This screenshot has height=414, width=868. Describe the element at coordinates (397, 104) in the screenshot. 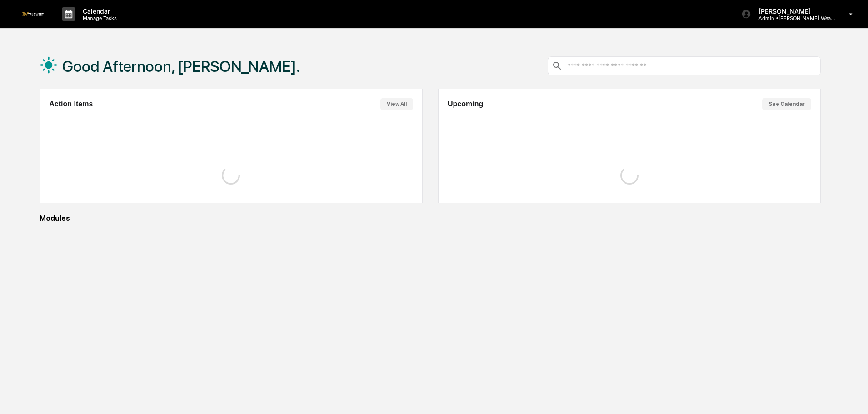

I see `a: View All` at that location.